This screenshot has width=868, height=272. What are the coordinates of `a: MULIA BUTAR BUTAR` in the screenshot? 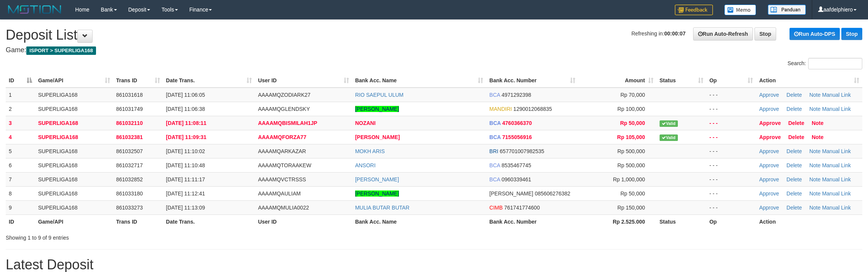 It's located at (382, 208).